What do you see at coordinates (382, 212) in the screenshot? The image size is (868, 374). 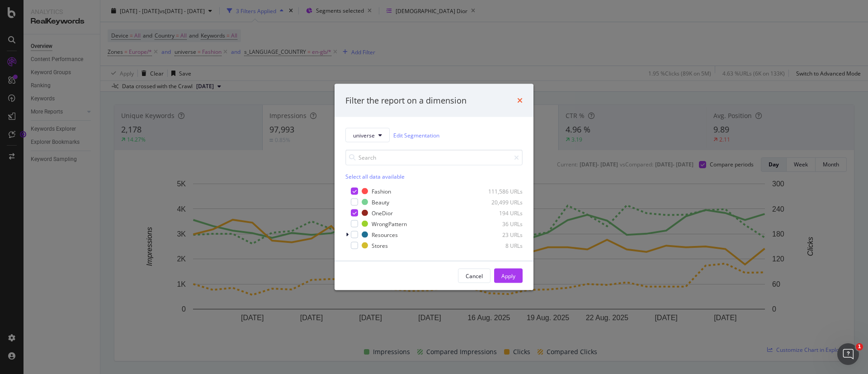 I see `div: OneDior` at bounding box center [382, 212].